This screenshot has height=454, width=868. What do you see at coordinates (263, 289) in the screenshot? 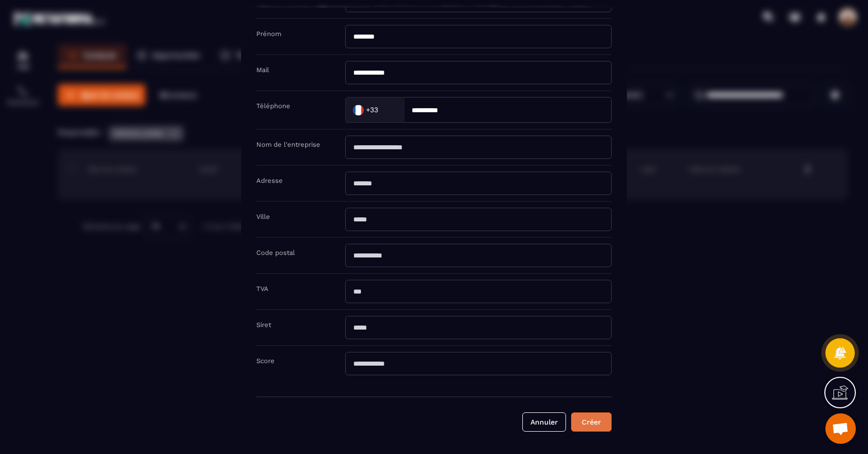
I see `label: TVA` at bounding box center [263, 289].